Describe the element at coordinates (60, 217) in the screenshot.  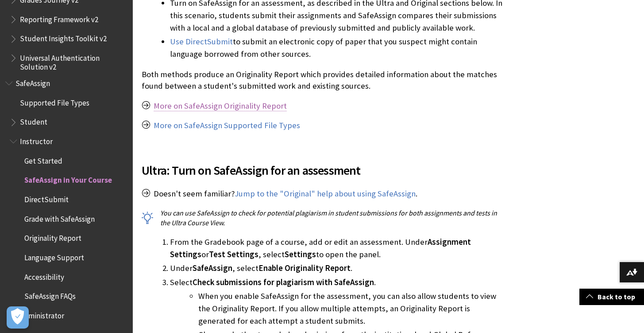
I see `span: Grade with SafeAssign` at that location.